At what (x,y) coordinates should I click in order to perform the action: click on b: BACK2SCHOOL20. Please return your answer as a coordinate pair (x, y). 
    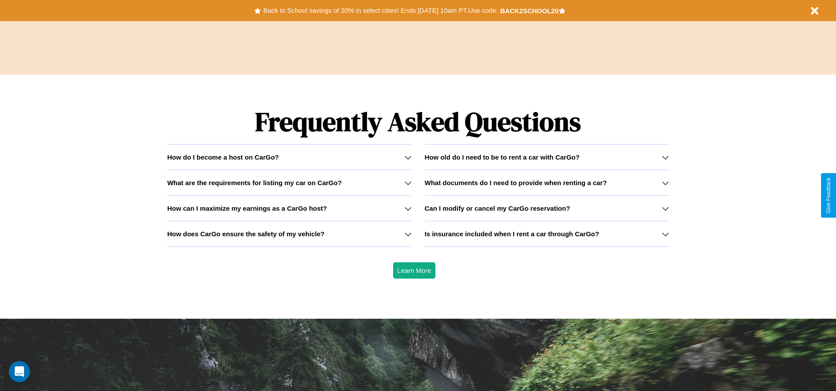
    Looking at the image, I should click on (529, 11).